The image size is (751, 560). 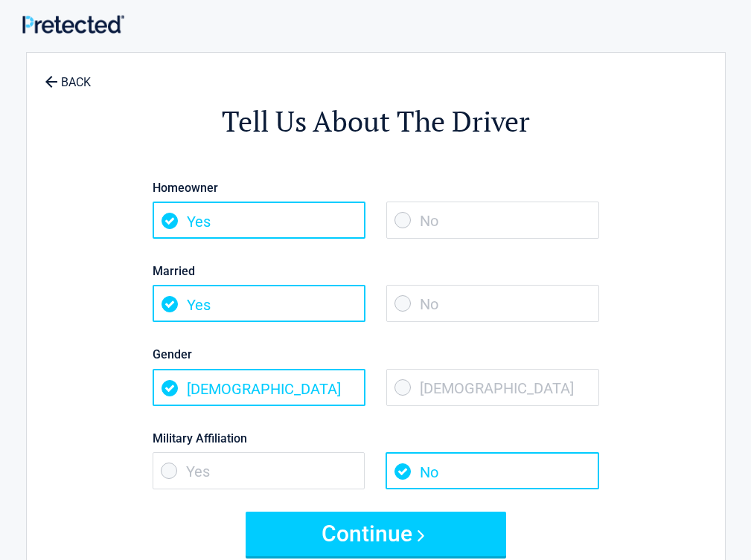 I want to click on label: Gender, so click(x=376, y=354).